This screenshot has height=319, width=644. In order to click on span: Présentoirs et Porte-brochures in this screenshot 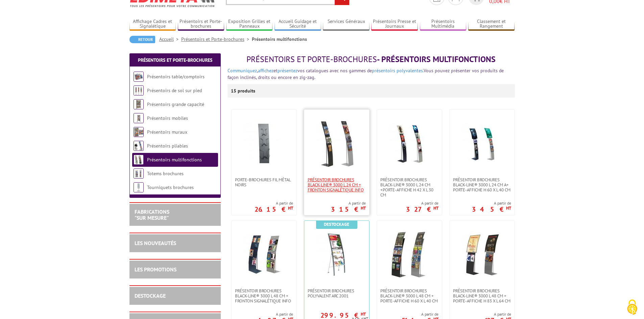, I will do `click(312, 59)`.